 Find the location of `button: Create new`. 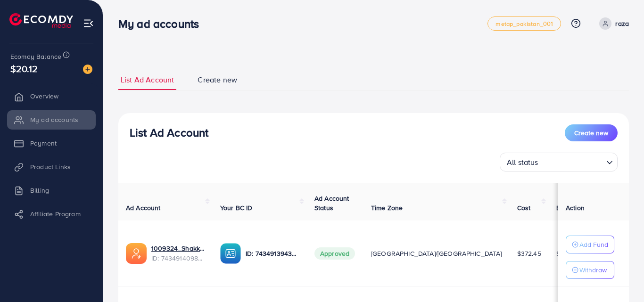

button: Create new is located at coordinates (591, 133).